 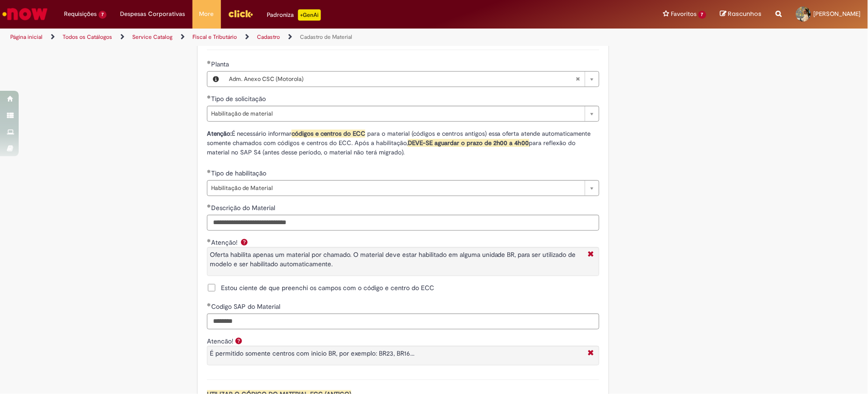 What do you see at coordinates (396, 188) in the screenshot?
I see `span: Habilitação de Material` at bounding box center [396, 188].